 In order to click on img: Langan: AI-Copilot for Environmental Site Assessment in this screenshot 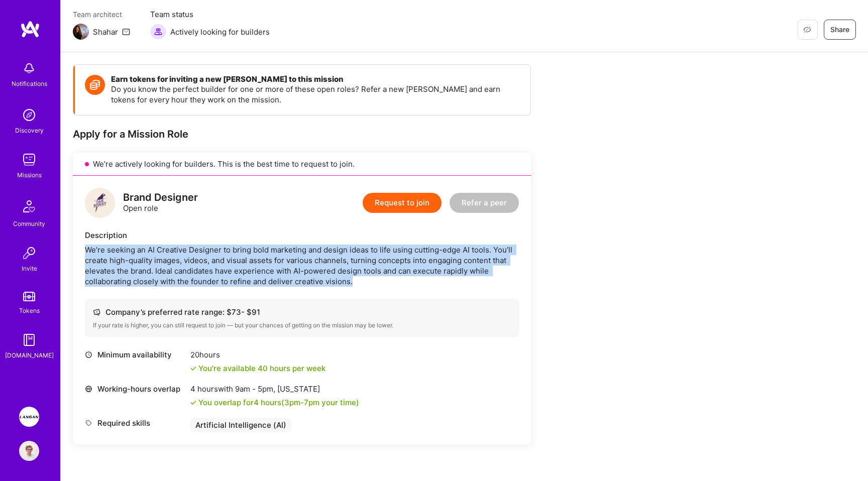, I will do `click(29, 417)`.